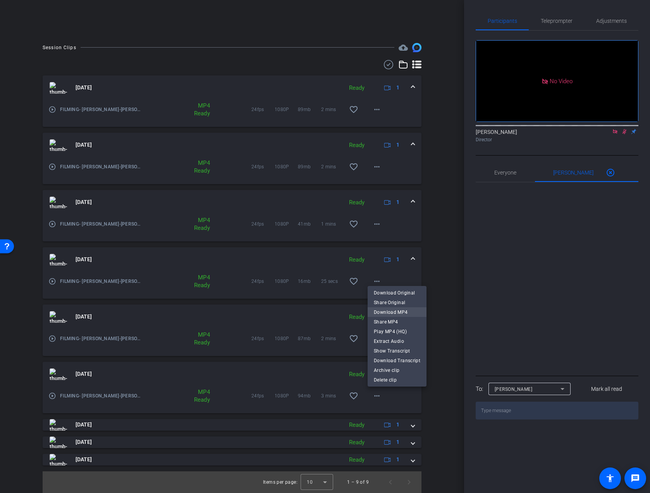 The image size is (650, 493). Describe the element at coordinates (397, 322) in the screenshot. I see `span: Share MP4` at that location.